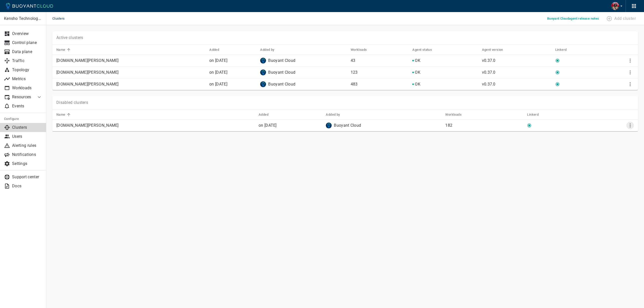  Describe the element at coordinates (27, 70) in the screenshot. I see `p: Topology` at that location.